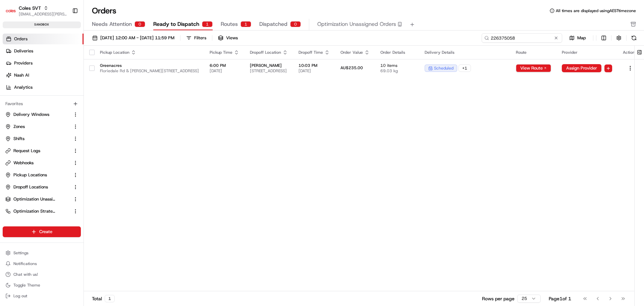 The image size is (644, 306). Describe the element at coordinates (30, 8) in the screenshot. I see `button: Coles SVT` at that location.